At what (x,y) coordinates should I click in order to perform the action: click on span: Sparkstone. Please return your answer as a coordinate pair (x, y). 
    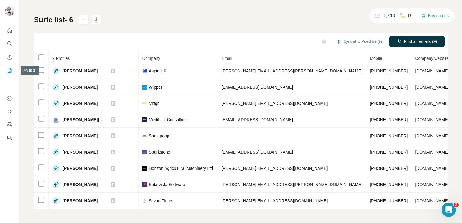
    Looking at the image, I should click on (159, 152).